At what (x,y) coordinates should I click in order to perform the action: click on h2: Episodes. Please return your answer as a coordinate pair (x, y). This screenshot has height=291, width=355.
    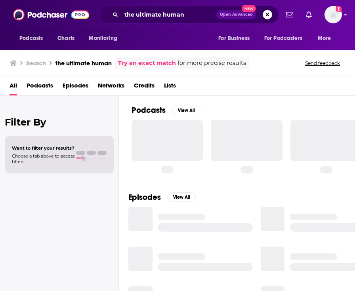
    Looking at the image, I should click on (144, 197).